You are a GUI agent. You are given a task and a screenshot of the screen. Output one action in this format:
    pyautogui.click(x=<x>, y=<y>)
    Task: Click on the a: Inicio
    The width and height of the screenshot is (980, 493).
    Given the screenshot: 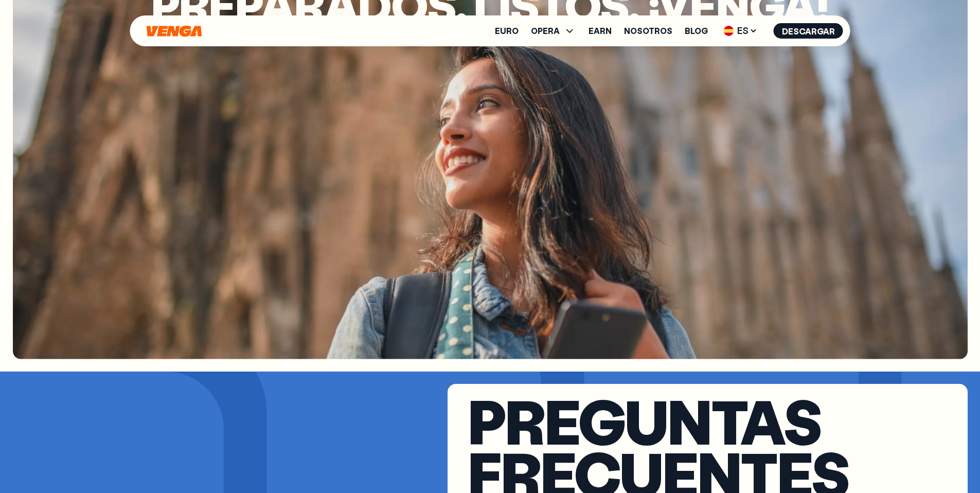 What is the action you would take?
    pyautogui.click(x=175, y=31)
    